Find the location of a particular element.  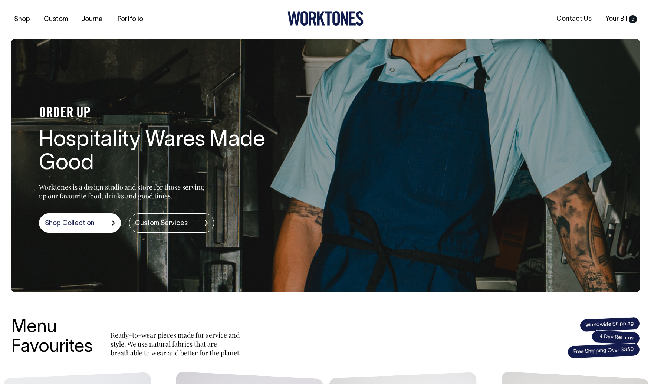

a: Contact Us is located at coordinates (574, 19).